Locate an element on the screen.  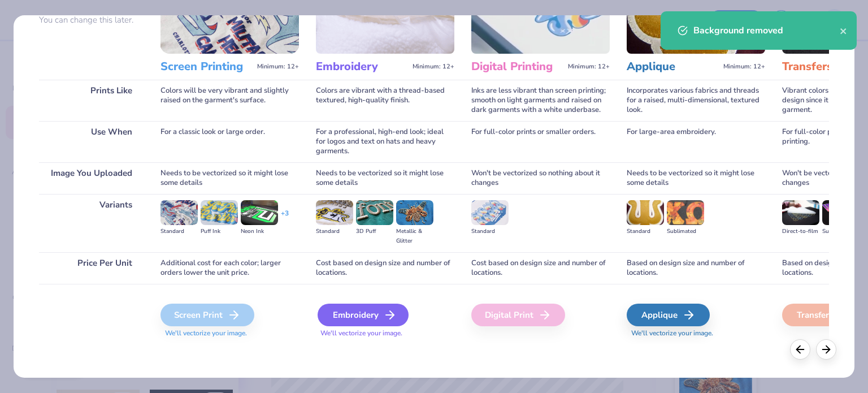
h3: Embroidery is located at coordinates (362, 66).